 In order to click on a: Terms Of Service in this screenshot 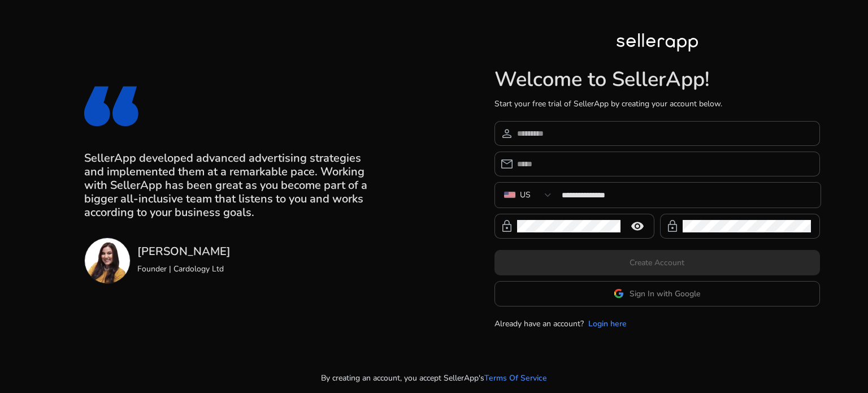, I will do `click(515, 378)`.